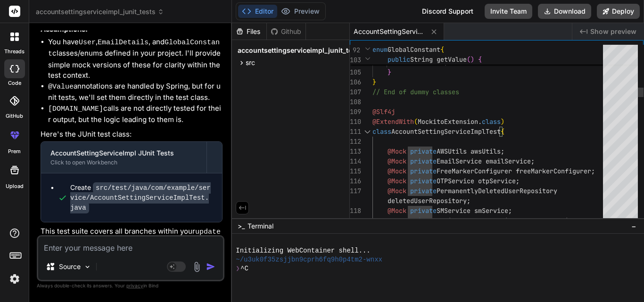 This screenshot has width=644, height=302. I want to click on label: GitHub, so click(14, 116).